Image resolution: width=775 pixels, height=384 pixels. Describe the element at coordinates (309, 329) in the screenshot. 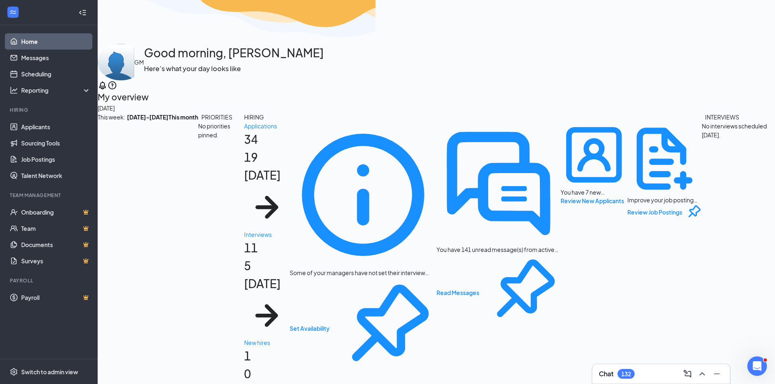

I see `button: Set Availability` at that location.